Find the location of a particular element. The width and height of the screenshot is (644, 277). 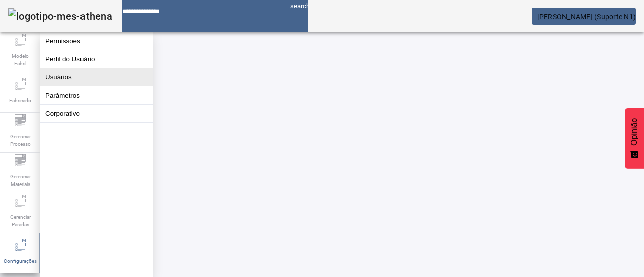

font: Corporativo is located at coordinates (62, 113).